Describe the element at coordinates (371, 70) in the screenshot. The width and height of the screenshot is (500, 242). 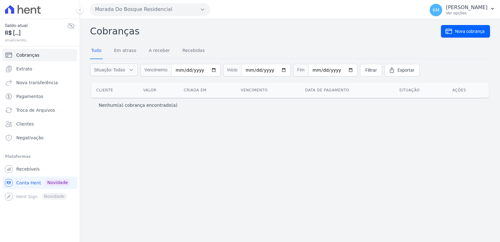
I see `span: Filtrar` at that location.